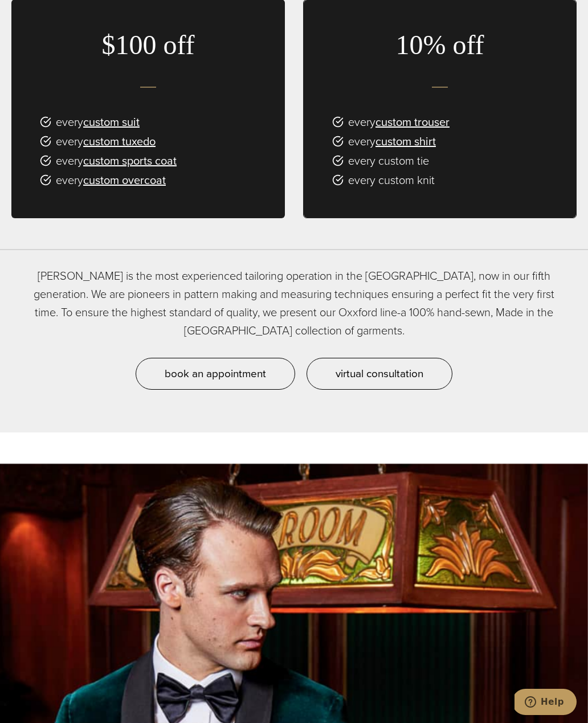  Describe the element at coordinates (412, 122) in the screenshot. I see `a: custom trouser` at that location.